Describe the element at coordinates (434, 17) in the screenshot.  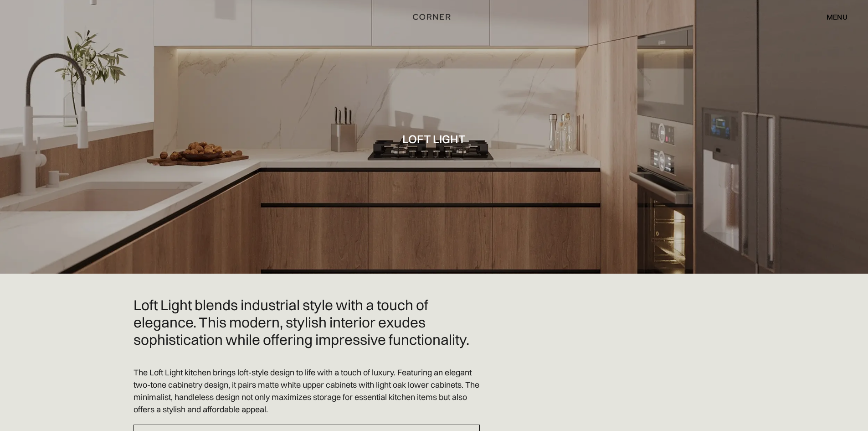
I see `a: home` at that location.